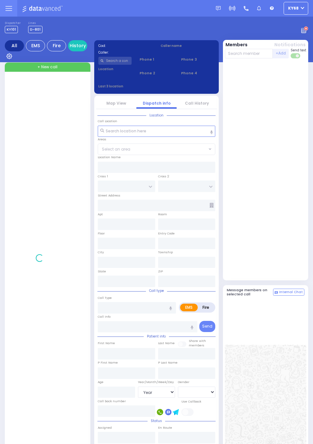 This screenshot has height=444, width=313. I want to click on label: Fire, so click(206, 308).